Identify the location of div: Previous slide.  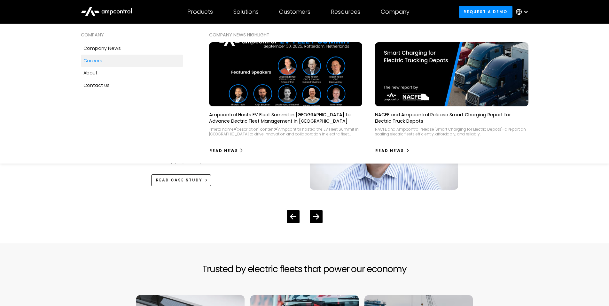
(293, 217).